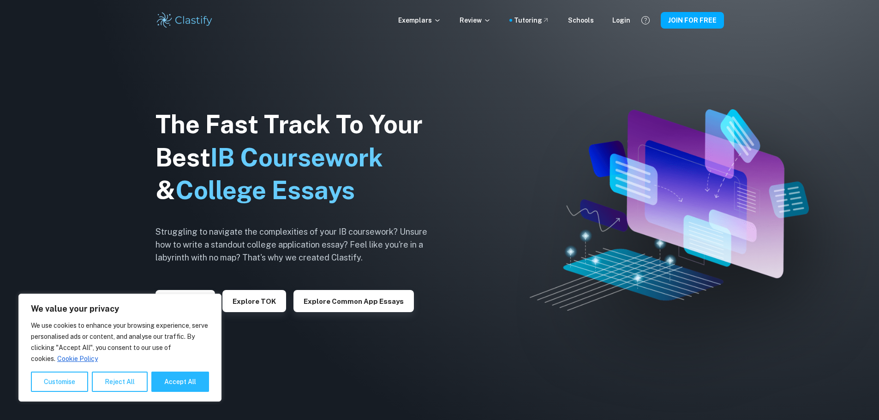  What do you see at coordinates (185, 20) in the screenshot?
I see `img: Clastify logo` at bounding box center [185, 20].